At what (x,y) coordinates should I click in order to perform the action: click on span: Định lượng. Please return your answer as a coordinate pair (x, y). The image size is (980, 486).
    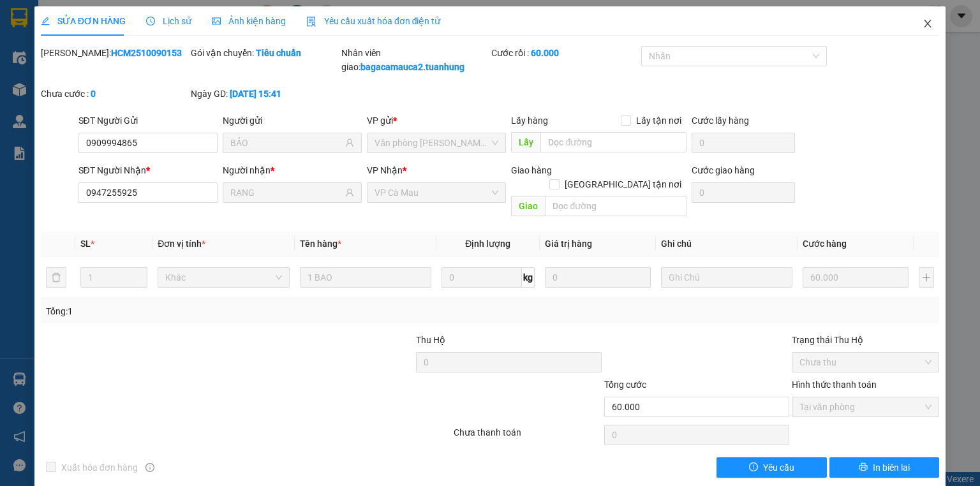
    Looking at the image, I should click on (487, 243).